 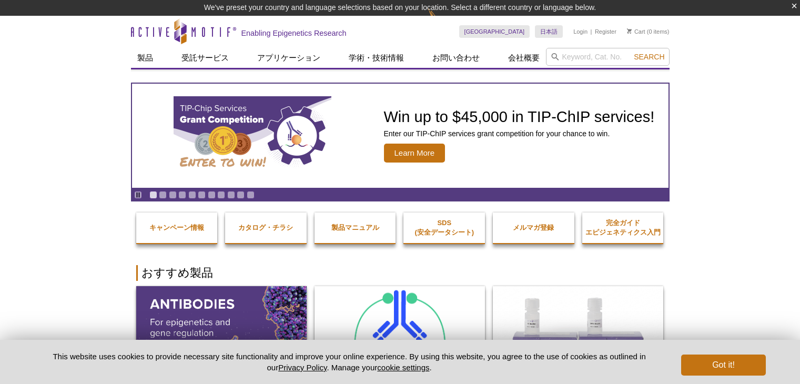 I want to click on p: This website uses cookies to provide necessary site functionality and improve your online experie..., so click(x=349, y=362).